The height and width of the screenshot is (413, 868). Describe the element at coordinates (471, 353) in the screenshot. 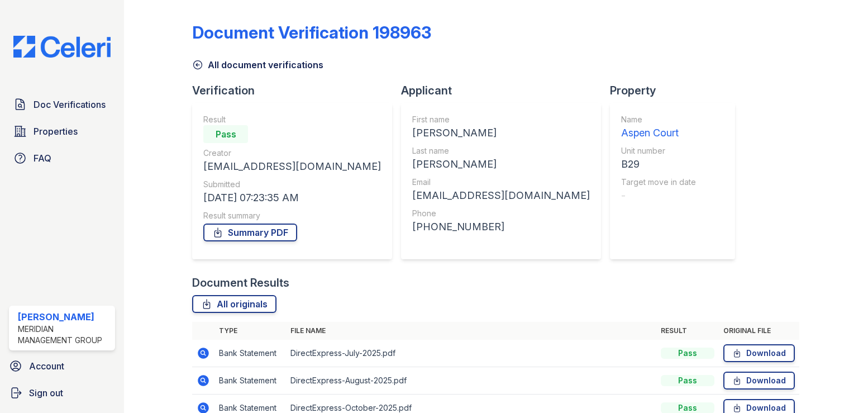

I see `td: DirectExpress-July-2025.pdf` at that location.